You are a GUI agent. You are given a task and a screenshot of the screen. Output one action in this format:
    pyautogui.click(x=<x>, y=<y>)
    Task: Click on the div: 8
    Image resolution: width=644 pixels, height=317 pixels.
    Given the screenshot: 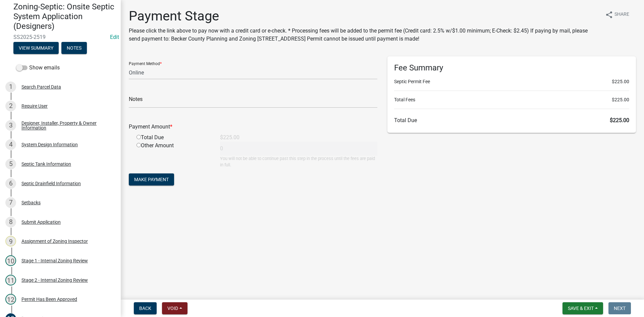 What is the action you would take?
    pyautogui.click(x=11, y=222)
    